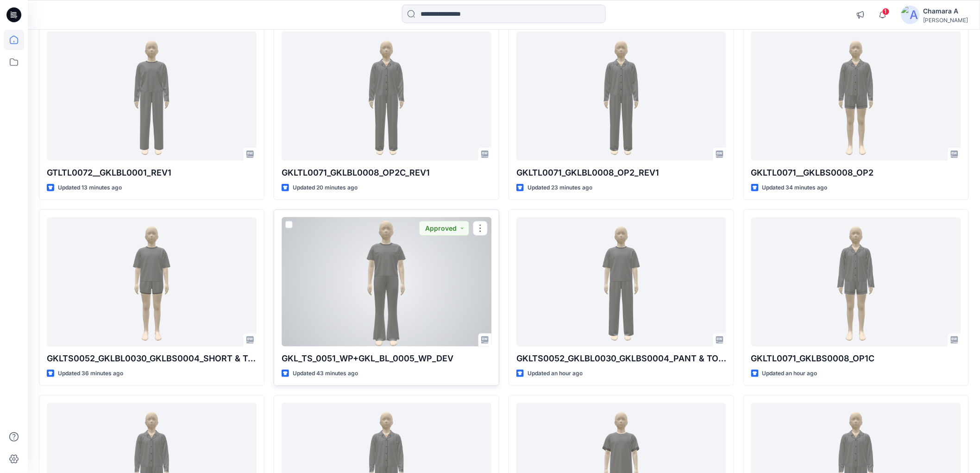  What do you see at coordinates (91, 373) in the screenshot?
I see `p: Updated 36 minutes ago` at bounding box center [91, 373].